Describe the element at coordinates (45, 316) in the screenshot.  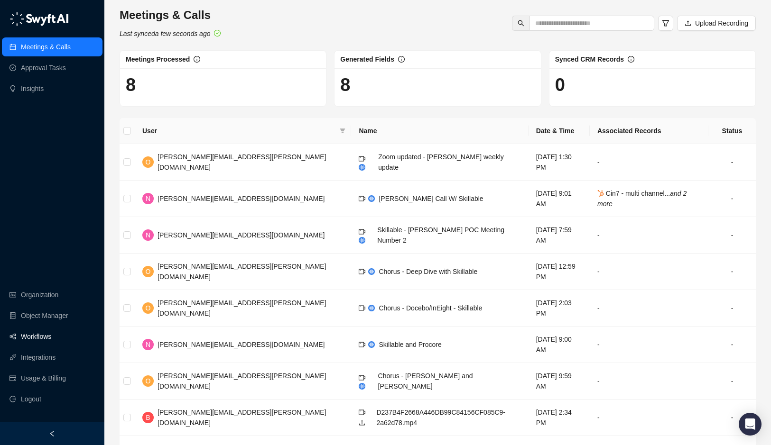
I see `a: Object Manager` at that location.